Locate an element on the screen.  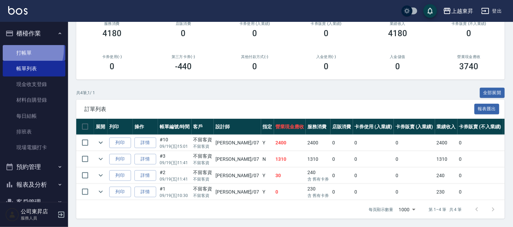
h2: 入金使用(-) is located at coordinates (326, 57).